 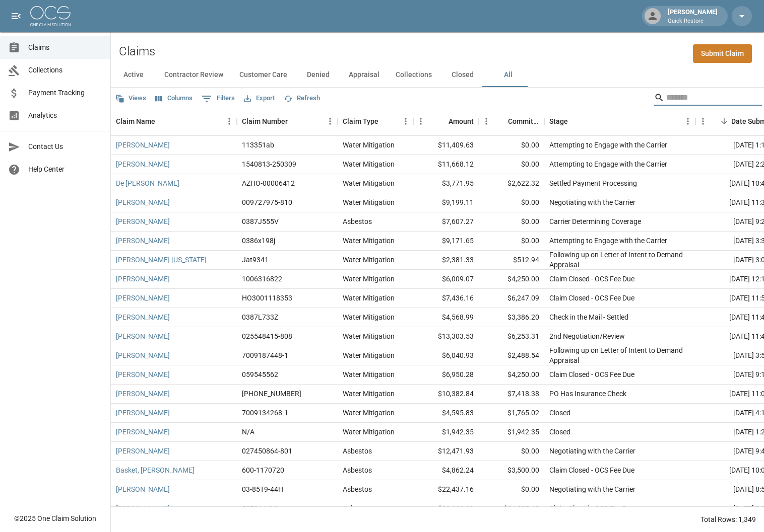 What do you see at coordinates (262, 279) in the screenshot?
I see `div: 1006316822` at bounding box center [262, 279].